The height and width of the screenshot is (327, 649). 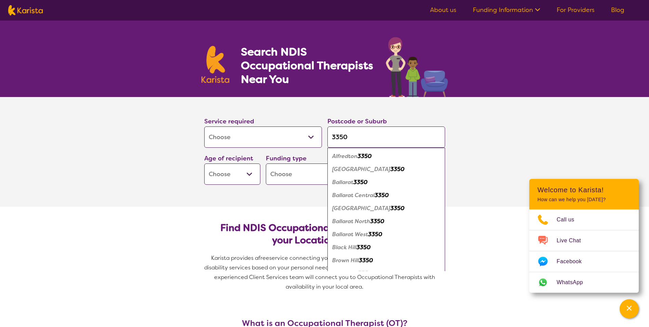 I want to click on div: Ballarat Central 3350, so click(x=387, y=195).